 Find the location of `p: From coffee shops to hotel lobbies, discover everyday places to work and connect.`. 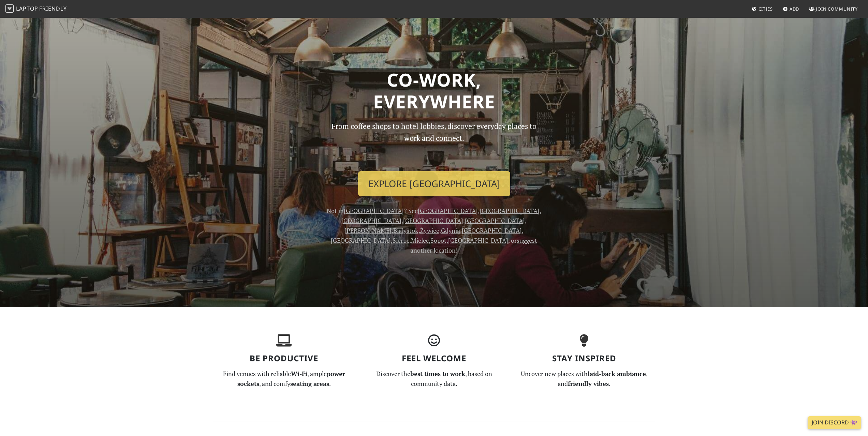

p: From coffee shops to hotel lobbies, discover everyday places to work and connect. is located at coordinates (434, 143).